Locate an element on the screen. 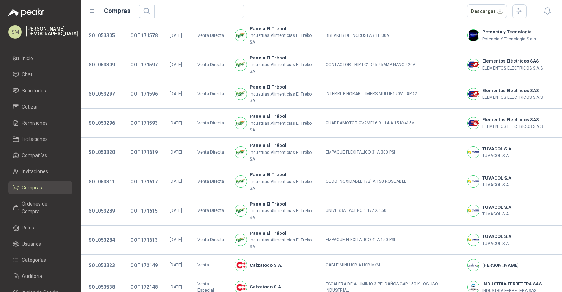 This screenshot has height=292, width=562. p: Potencia Y Tecnologia S.a.s. is located at coordinates (510, 39).